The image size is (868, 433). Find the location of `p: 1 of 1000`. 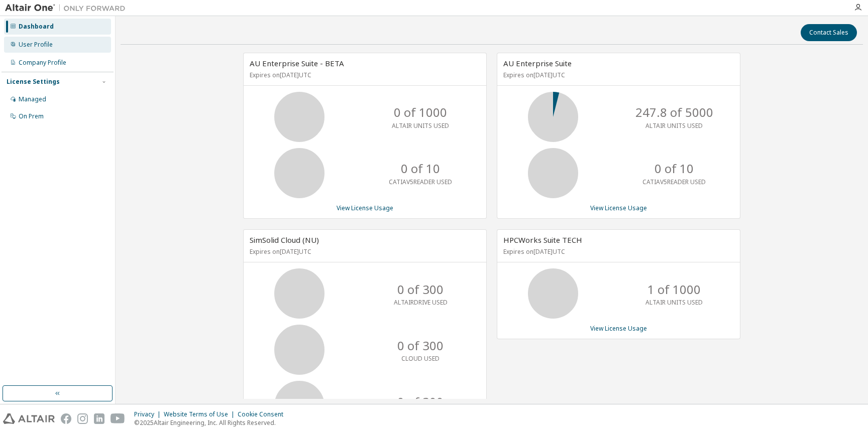

p: 1 of 1000 is located at coordinates (674, 289).